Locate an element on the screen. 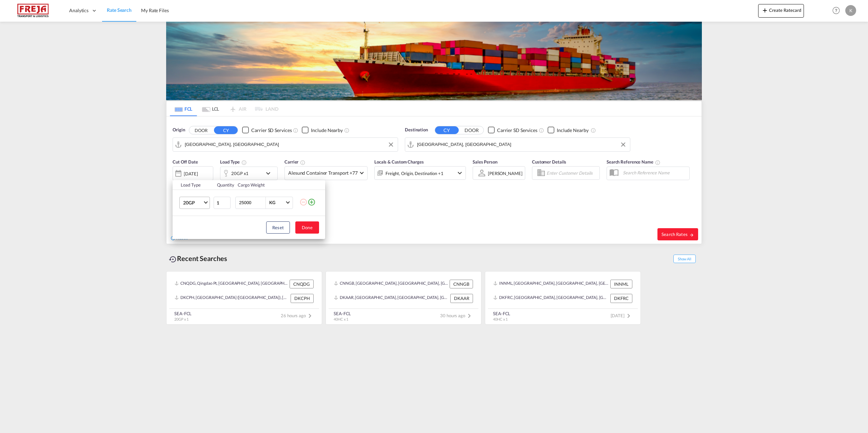  input: Qty is located at coordinates (222, 203).